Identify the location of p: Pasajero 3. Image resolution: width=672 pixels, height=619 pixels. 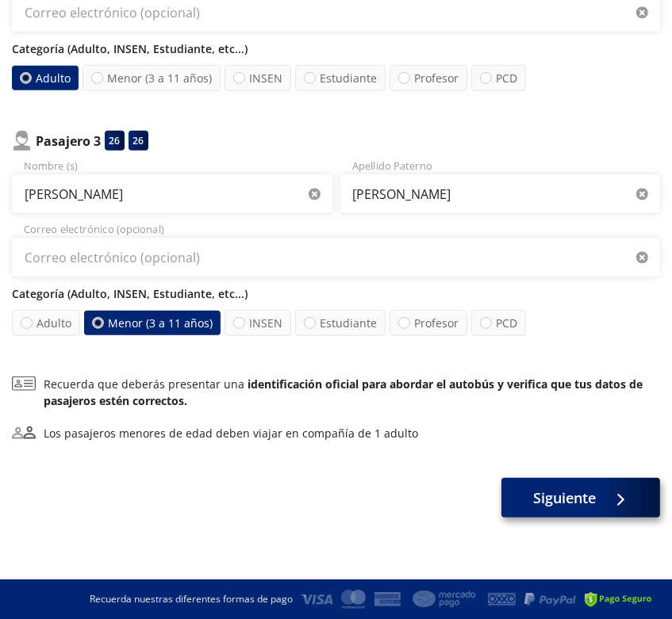
(68, 141).